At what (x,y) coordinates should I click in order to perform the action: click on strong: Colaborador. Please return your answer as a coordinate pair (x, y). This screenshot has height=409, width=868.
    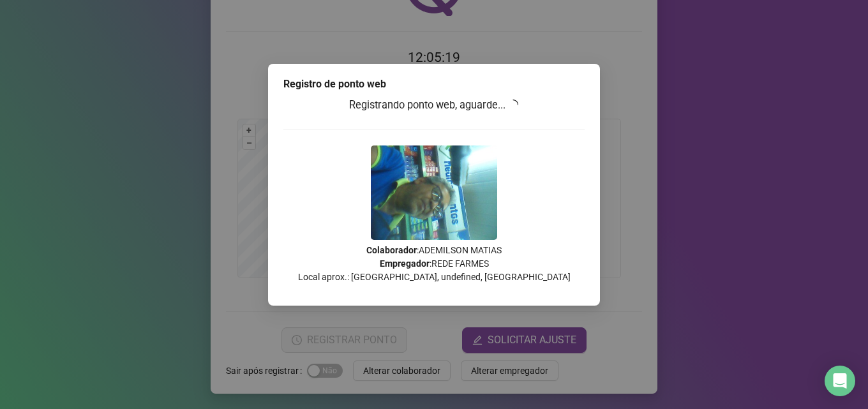
    Looking at the image, I should click on (391, 250).